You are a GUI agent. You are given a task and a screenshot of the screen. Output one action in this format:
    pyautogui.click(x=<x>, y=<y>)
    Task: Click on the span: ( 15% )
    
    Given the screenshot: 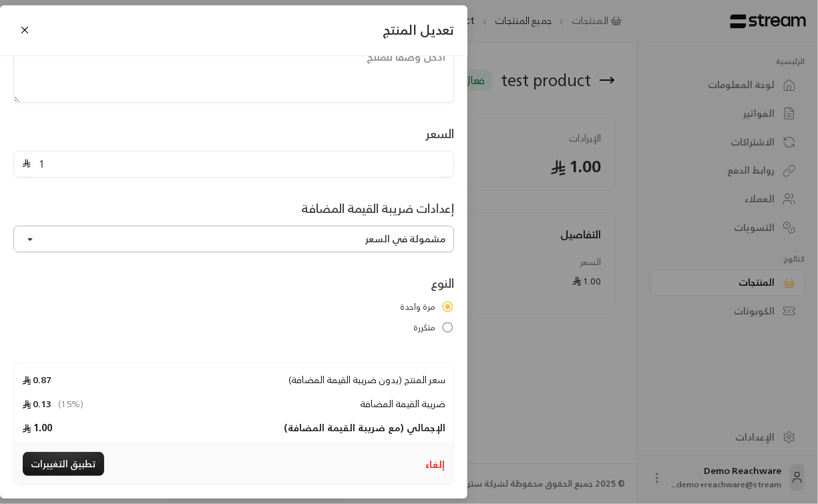 What is the action you would take?
    pyautogui.click(x=71, y=403)
    